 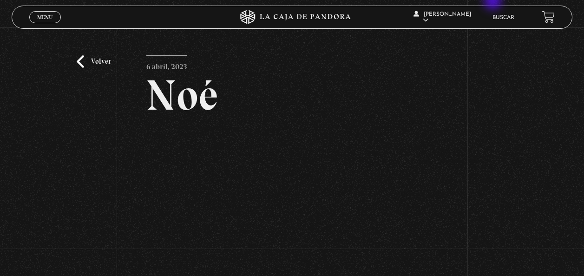 I want to click on a: View your shopping cart, so click(x=548, y=17).